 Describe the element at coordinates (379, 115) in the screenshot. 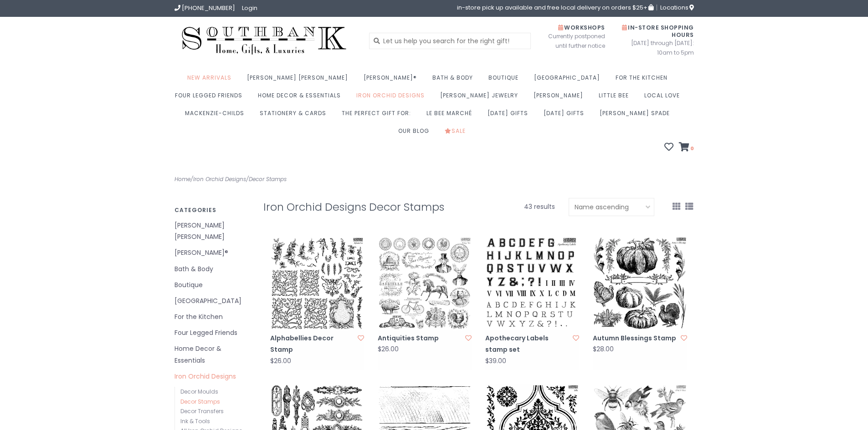

I see `a: The perfect gift for:` at that location.